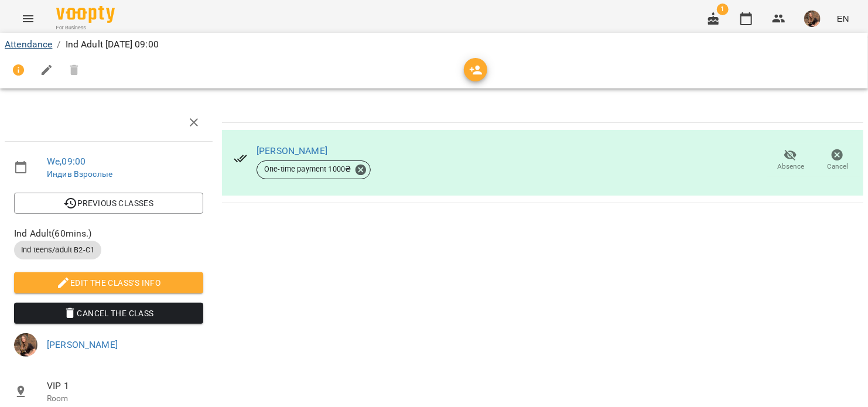  Describe the element at coordinates (108, 314) in the screenshot. I see `span: Cancel the class` at that location.